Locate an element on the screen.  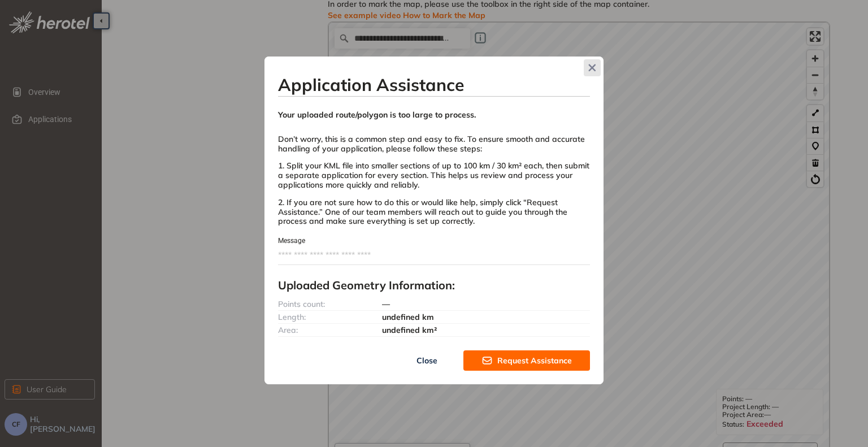
div: Your uploaded route/polygon is too large to process. is located at coordinates (434, 115).